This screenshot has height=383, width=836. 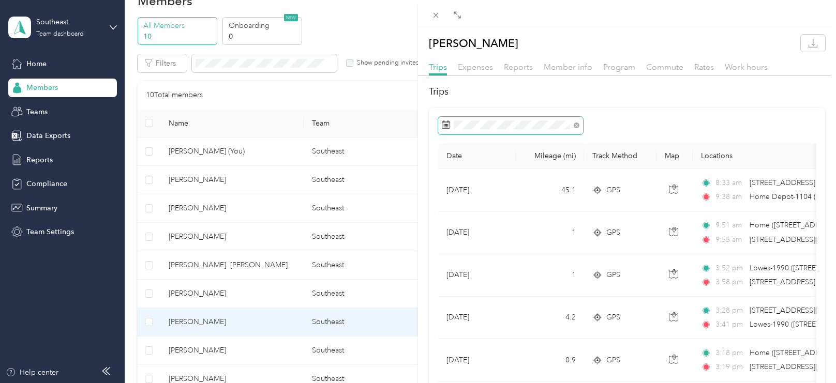 What do you see at coordinates (475, 67) in the screenshot?
I see `span: Expenses` at bounding box center [475, 67].